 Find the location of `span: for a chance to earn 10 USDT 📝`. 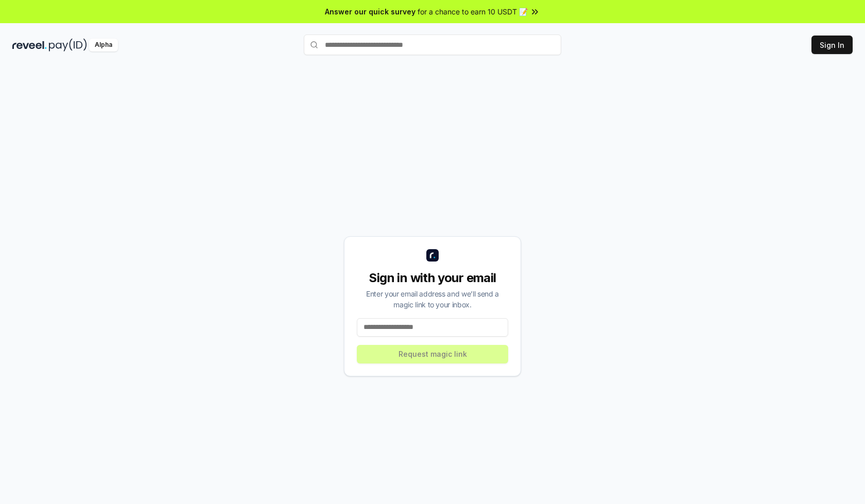

span: for a chance to earn 10 USDT 📝 is located at coordinates (473, 12).